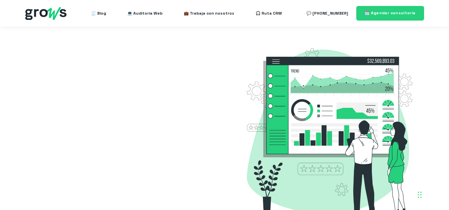  What do you see at coordinates (432, 194) in the screenshot?
I see `div: Widget de chat` at bounding box center [432, 194].